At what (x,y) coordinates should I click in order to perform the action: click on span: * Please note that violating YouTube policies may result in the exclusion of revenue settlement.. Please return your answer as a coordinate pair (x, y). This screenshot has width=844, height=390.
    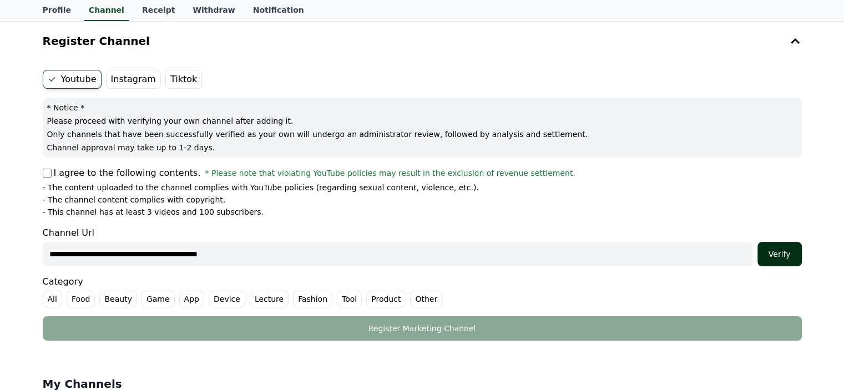
    Looking at the image, I should click on (390, 173).